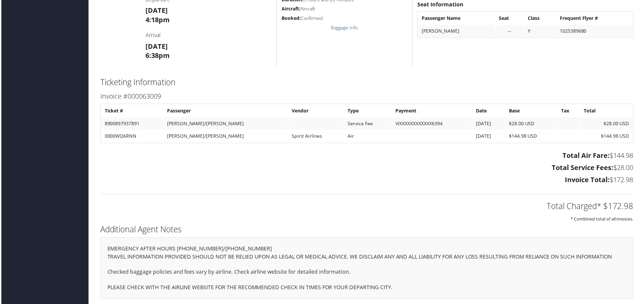 The width and height of the screenshot is (644, 304). What do you see at coordinates (433, 124) in the screenshot?
I see `td: VIXXXXXXXXXXXX6394` at bounding box center [433, 124].